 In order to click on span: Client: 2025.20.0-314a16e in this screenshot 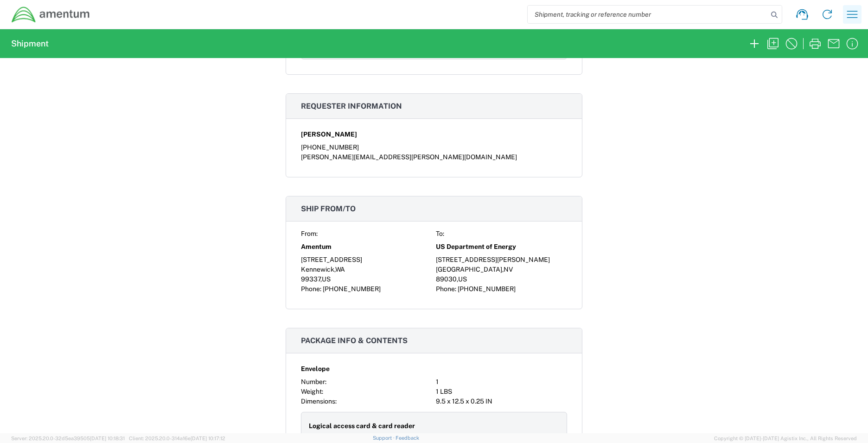, I will do `click(177, 438)`.